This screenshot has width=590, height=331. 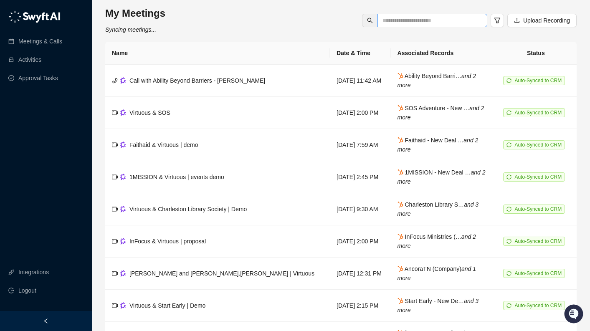 What do you see at coordinates (24, 121) in the screenshot?
I see `span: Docs` at bounding box center [24, 121].